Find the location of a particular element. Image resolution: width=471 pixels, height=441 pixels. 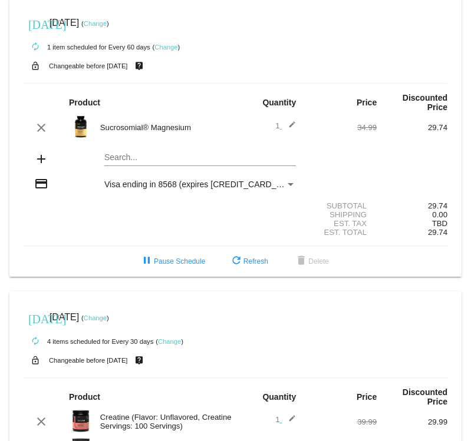

span: Pause Schedule is located at coordinates (172, 262).